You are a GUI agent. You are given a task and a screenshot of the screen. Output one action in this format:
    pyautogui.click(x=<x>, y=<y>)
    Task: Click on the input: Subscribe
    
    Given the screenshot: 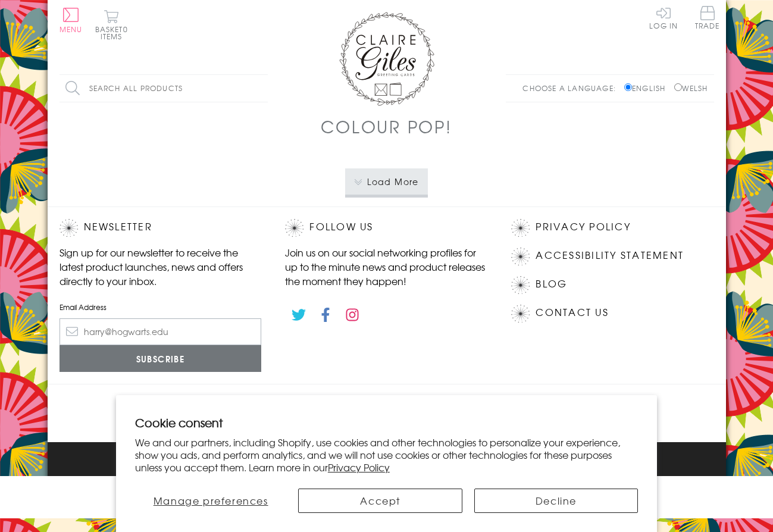 What is the action you would take?
    pyautogui.click(x=161, y=358)
    